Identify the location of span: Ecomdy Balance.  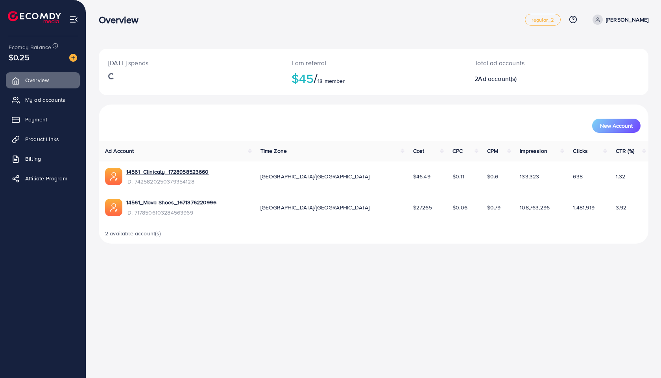
(30, 47).